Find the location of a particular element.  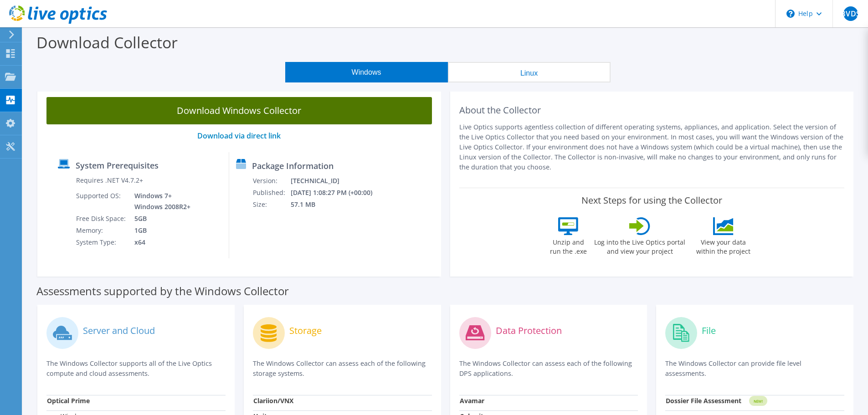

td: Version: is located at coordinates (271, 181).